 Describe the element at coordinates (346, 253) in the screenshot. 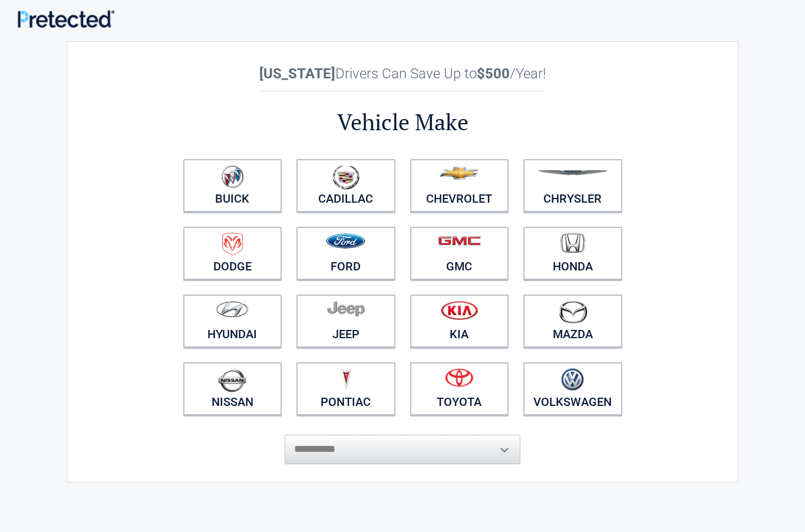

I see `a: Ford` at that location.